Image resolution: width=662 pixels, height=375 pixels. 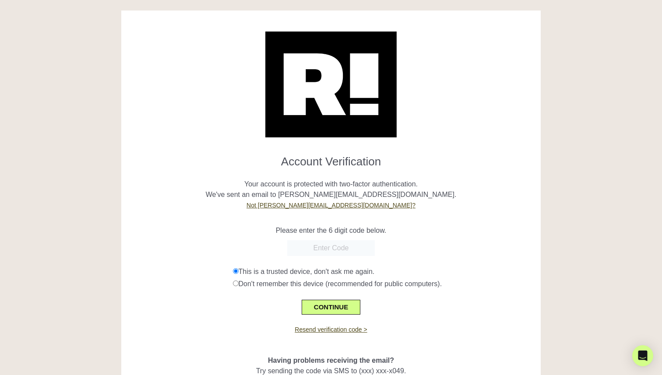 I want to click on img: Retention.com, so click(x=331, y=84).